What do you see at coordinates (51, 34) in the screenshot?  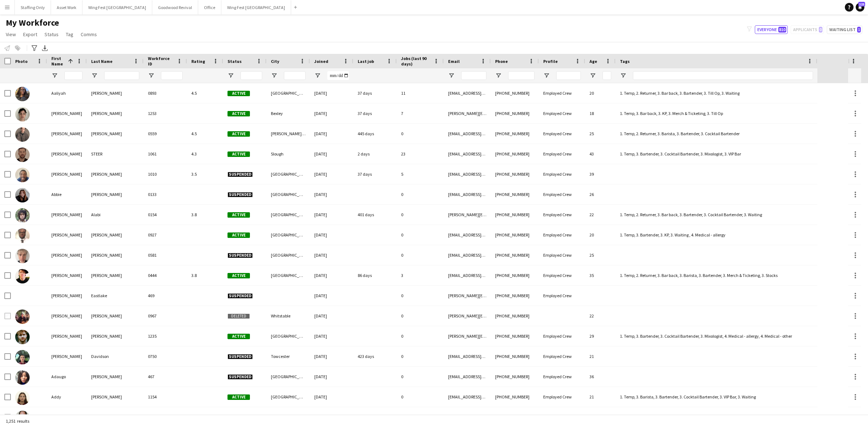 I see `span: Status` at bounding box center [51, 34].